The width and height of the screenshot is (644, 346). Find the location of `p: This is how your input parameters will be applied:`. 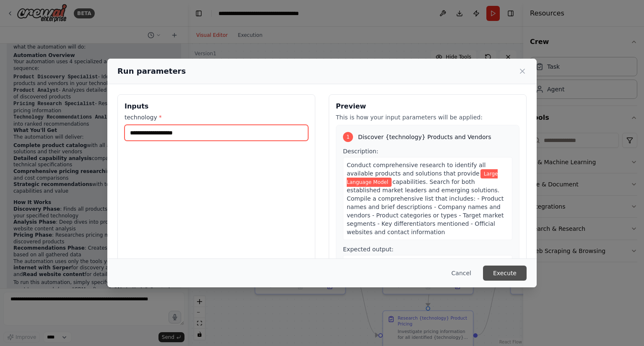

p: This is how your input parameters will be applied: is located at coordinates (428, 117).